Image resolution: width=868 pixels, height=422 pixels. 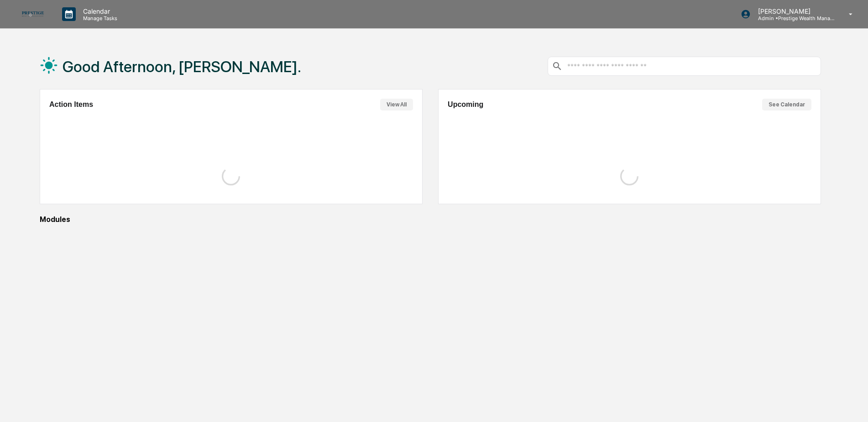 What do you see at coordinates (787, 104) in the screenshot?
I see `button: See Calendar` at bounding box center [787, 104].